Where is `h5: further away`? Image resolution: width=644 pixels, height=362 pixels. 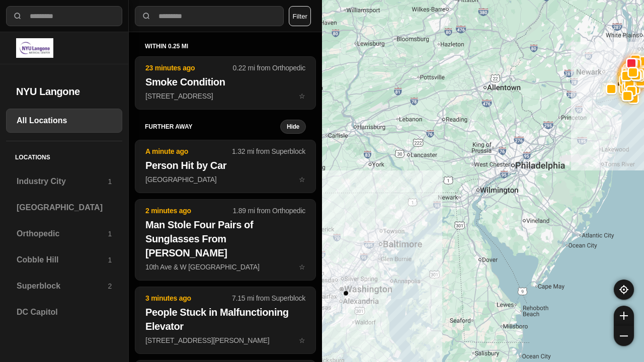 h5: further away is located at coordinates (212, 126).